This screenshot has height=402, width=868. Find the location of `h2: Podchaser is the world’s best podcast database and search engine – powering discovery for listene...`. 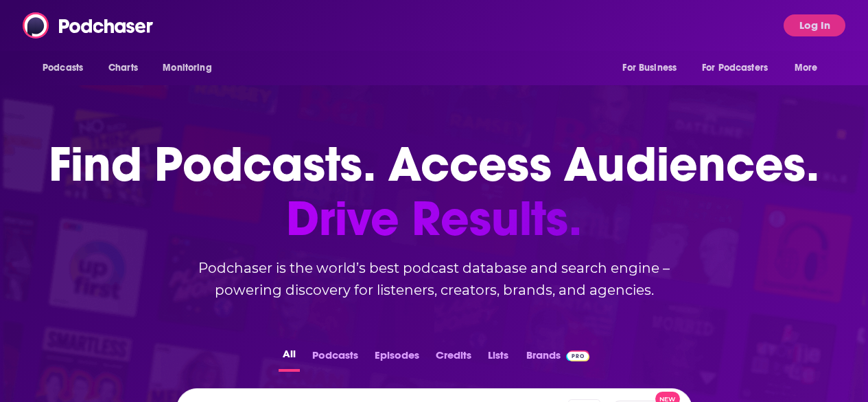

h2: Podchaser is the world’s best podcast database and search engine – powering discovery for listene... is located at coordinates (434, 278).